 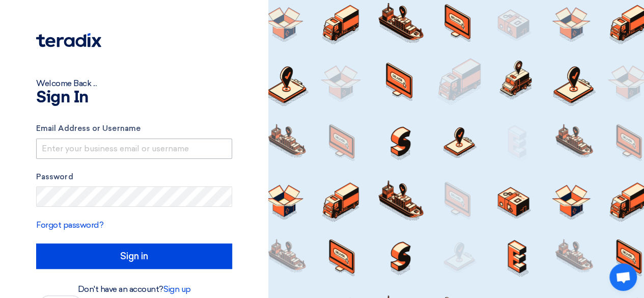 What do you see at coordinates (177, 289) in the screenshot?
I see `font: Sign up` at bounding box center [177, 289].